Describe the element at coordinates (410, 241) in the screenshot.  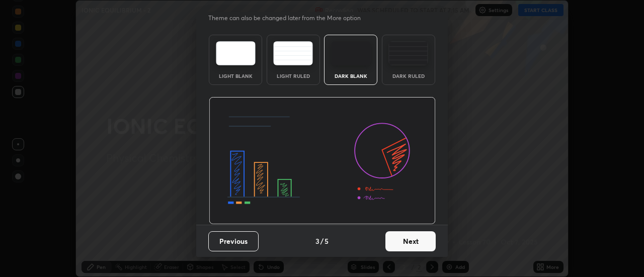
I see `button: Next` at that location.